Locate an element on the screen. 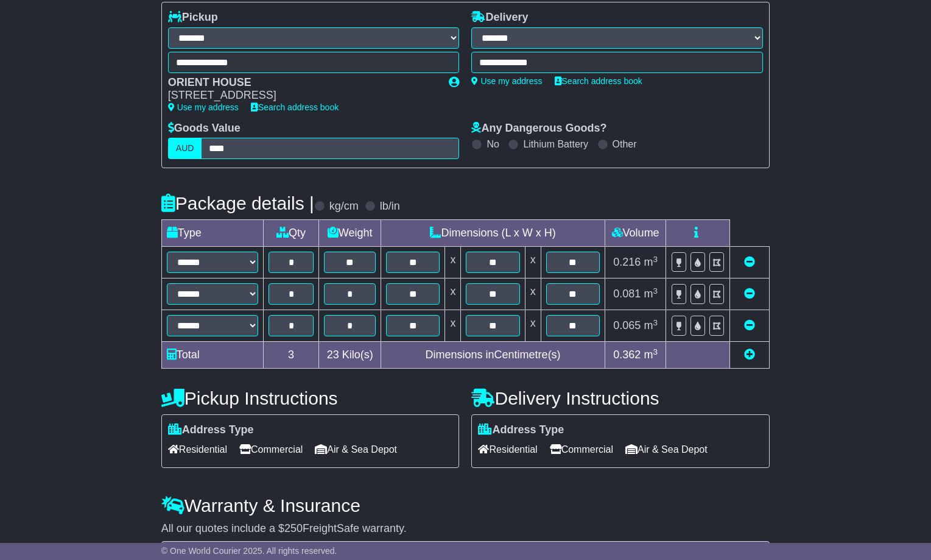 Image resolution: width=931 pixels, height=560 pixels. td: Qty is located at coordinates (291, 234).